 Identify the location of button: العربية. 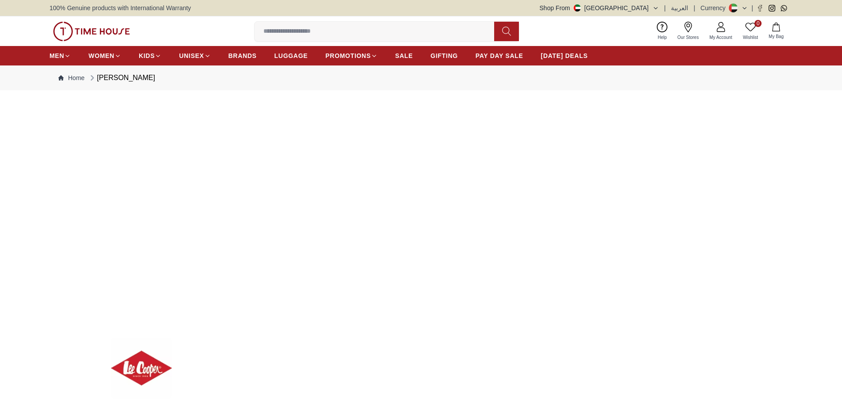
(680, 8).